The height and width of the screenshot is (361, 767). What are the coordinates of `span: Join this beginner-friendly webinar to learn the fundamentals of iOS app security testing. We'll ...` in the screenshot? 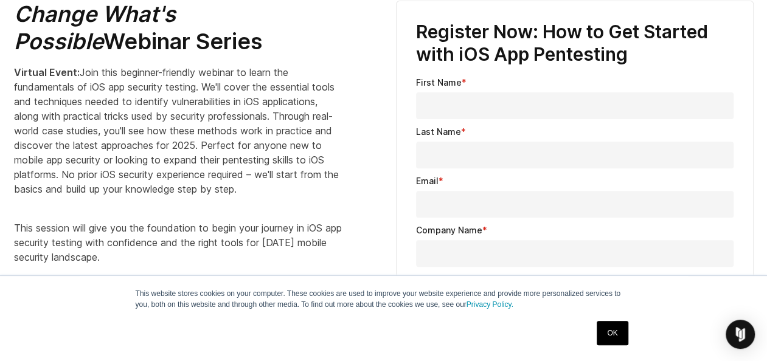 It's located at (176, 131).